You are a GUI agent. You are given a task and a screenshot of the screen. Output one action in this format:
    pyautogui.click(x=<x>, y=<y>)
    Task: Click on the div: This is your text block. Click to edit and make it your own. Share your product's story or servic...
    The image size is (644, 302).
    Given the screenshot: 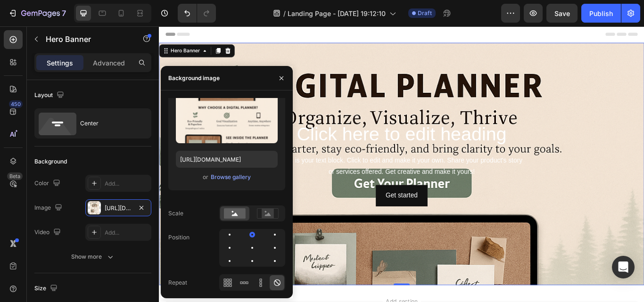 What is the action you would take?
    pyautogui.click(x=283, y=163)
    